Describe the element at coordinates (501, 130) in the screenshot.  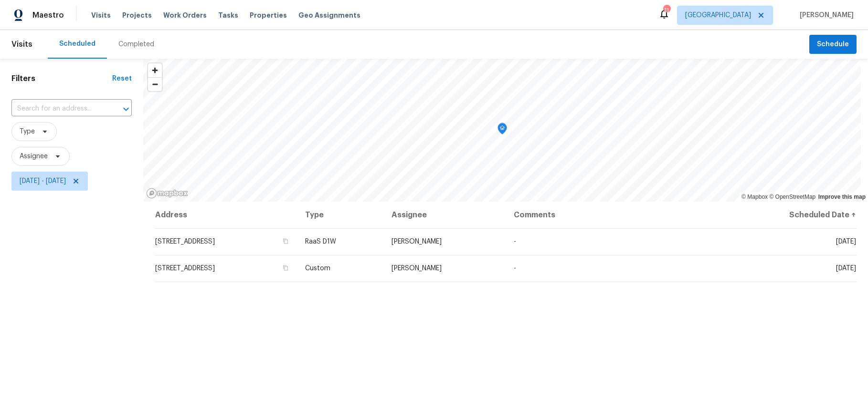
I see `canvas: Map` at that location.